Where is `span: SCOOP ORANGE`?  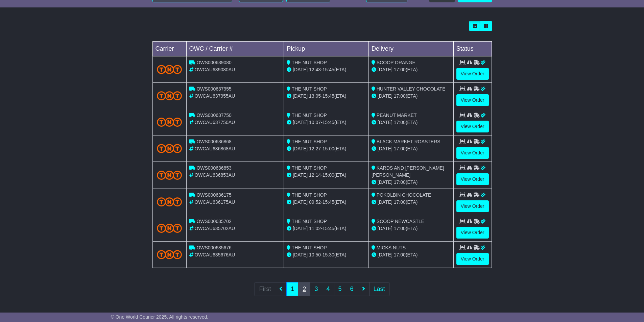 span: SCOOP ORANGE is located at coordinates (396, 63).